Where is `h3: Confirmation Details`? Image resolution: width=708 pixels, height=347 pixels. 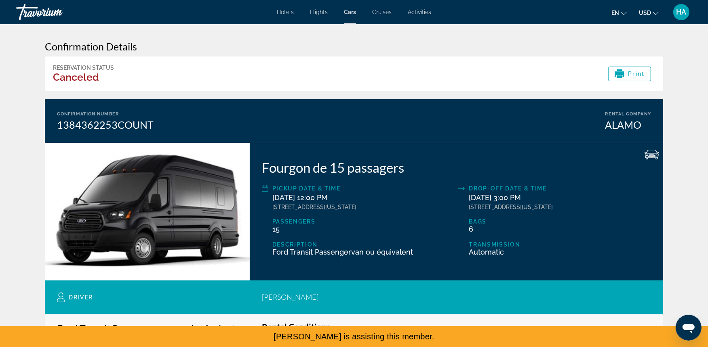
h3: Confirmation Details is located at coordinates (354, 46).